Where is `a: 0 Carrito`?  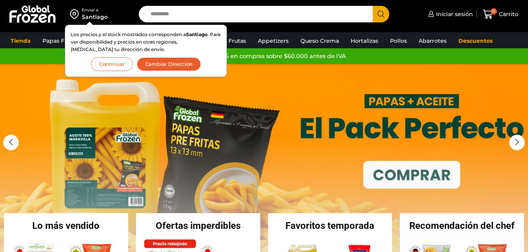
a: 0 Carrito is located at coordinates (500, 14).